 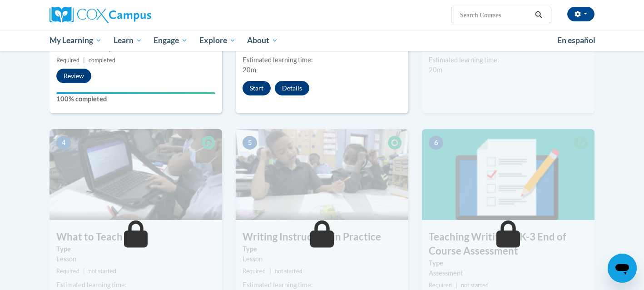 I want to click on button: Start, so click(x=257, y=88).